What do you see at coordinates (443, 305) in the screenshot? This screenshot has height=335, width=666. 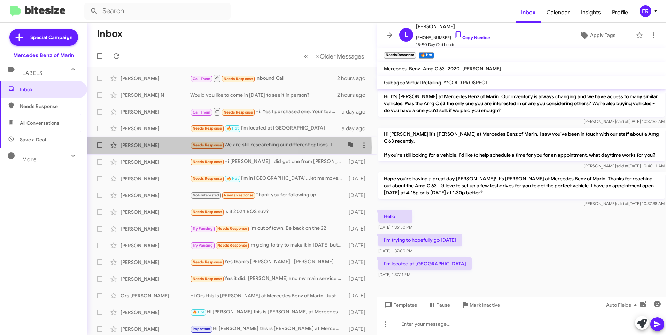 I see `span: Pause` at bounding box center [443, 305].